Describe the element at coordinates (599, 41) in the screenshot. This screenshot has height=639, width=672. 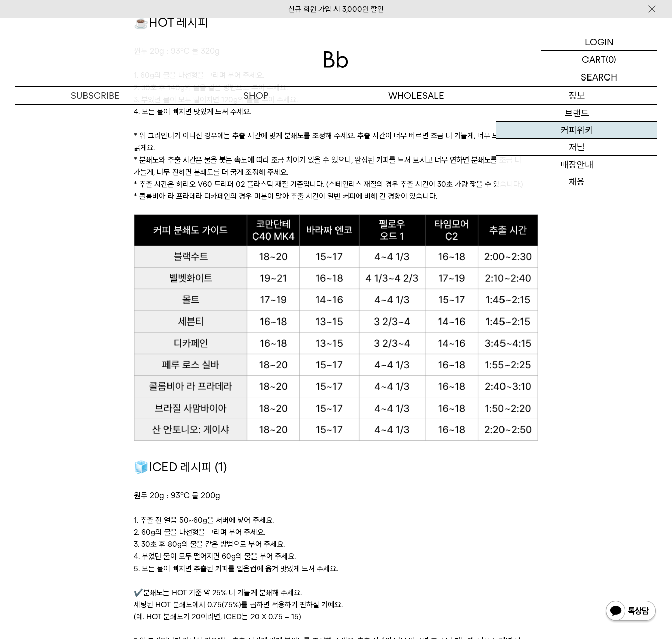
I see `p: LOGIN` at that location.